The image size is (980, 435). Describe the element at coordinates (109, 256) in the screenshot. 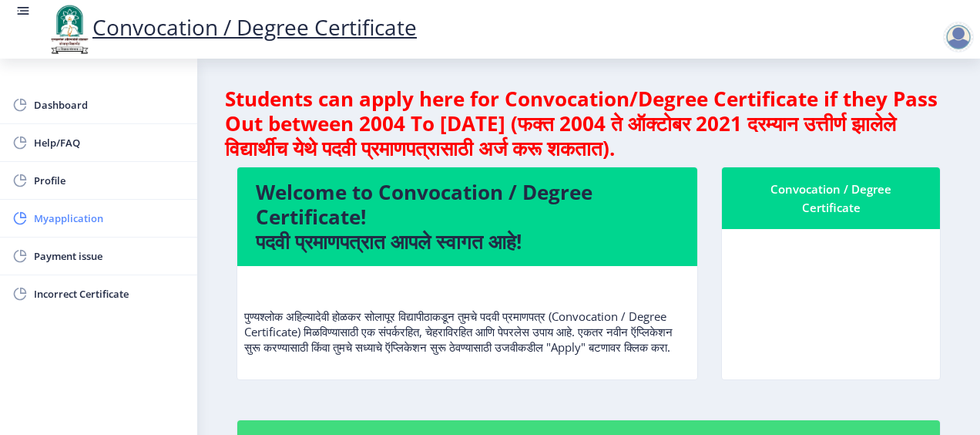

I see `span: Payment issue` at that location.